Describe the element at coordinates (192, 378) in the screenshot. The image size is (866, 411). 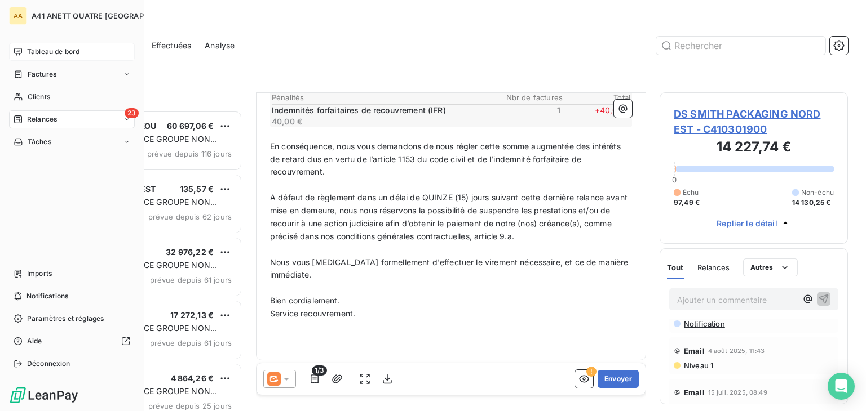
I see `span: 4 864,26 €` at that location.